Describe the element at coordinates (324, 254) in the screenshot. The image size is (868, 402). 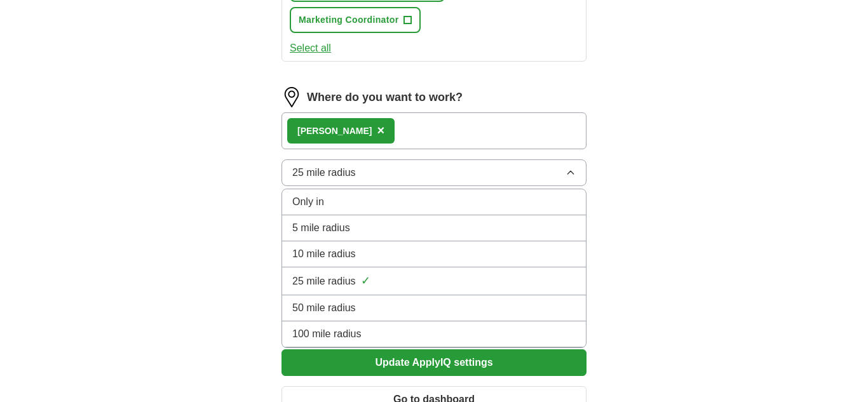
I see `span: 10 mile radius` at that location.